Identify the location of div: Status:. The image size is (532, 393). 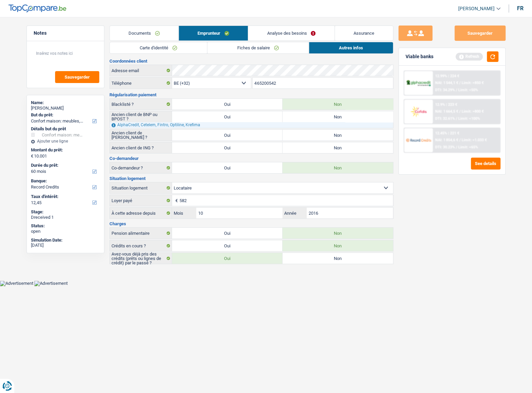
(65, 226).